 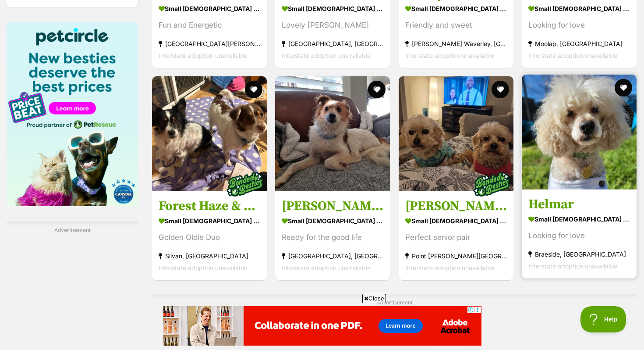 What do you see at coordinates (579, 132) in the screenshot?
I see `img: Helmar - Poodle Dog` at bounding box center [579, 132].